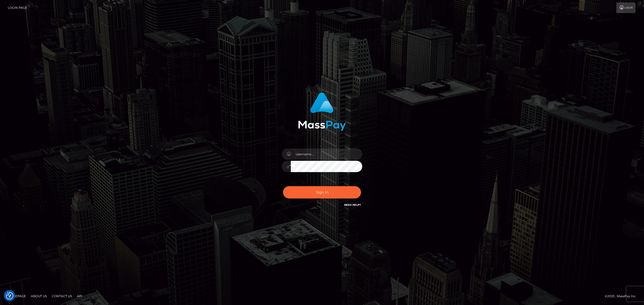 This screenshot has width=644, height=305. Describe the element at coordinates (10, 296) in the screenshot. I see `button: Consent Preferences` at that location.